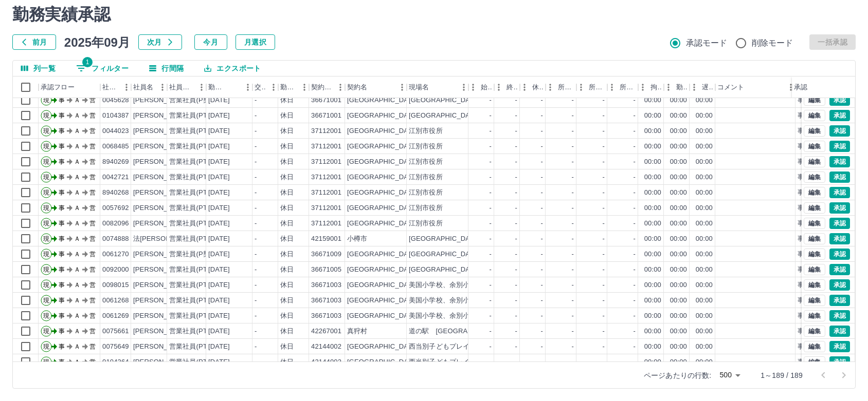  What do you see at coordinates (418, 87) in the screenshot?
I see `div: 現場名` at bounding box center [418, 87].